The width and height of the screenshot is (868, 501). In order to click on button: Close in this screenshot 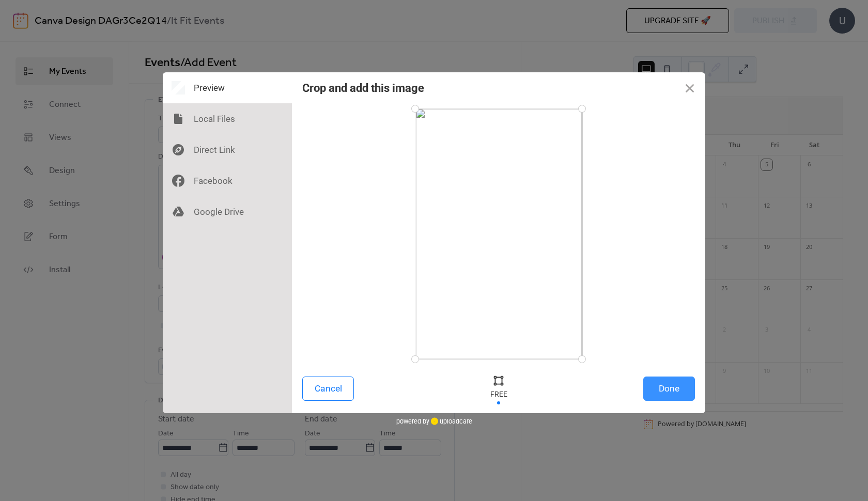, I will do `click(690, 88)`.